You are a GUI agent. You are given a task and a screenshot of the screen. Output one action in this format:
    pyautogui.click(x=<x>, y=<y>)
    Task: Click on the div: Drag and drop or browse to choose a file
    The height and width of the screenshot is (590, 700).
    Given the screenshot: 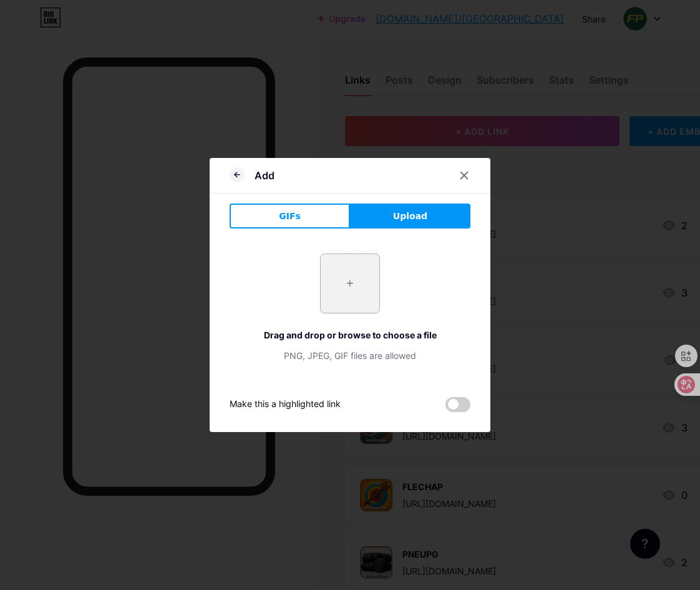 What is the action you would take?
    pyautogui.click(x=350, y=335)
    